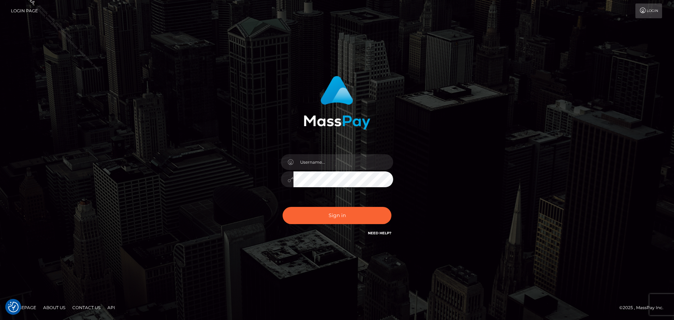 Image resolution: width=674 pixels, height=320 pixels. What do you see at coordinates (54, 307) in the screenshot?
I see `a: About Us` at bounding box center [54, 307].